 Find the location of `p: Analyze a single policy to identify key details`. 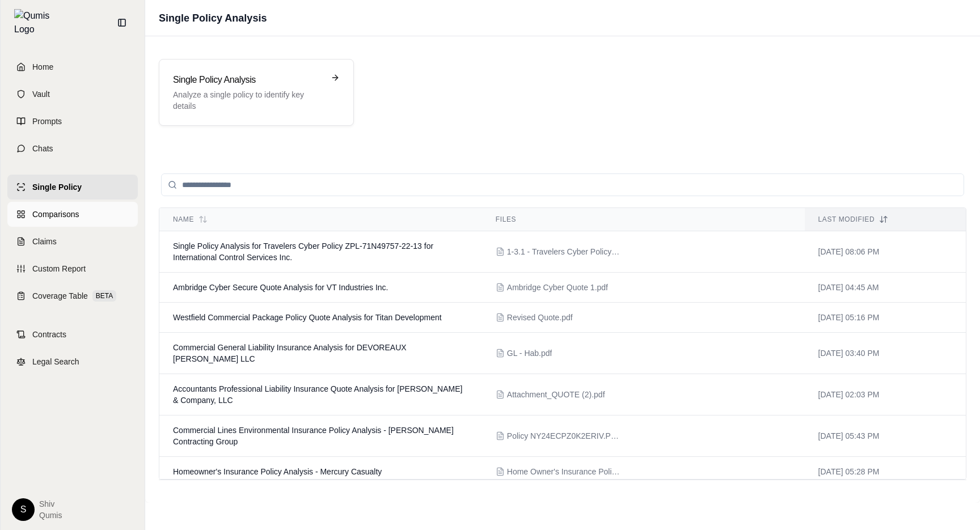

p: Analyze a single policy to identify key details is located at coordinates (249, 101).